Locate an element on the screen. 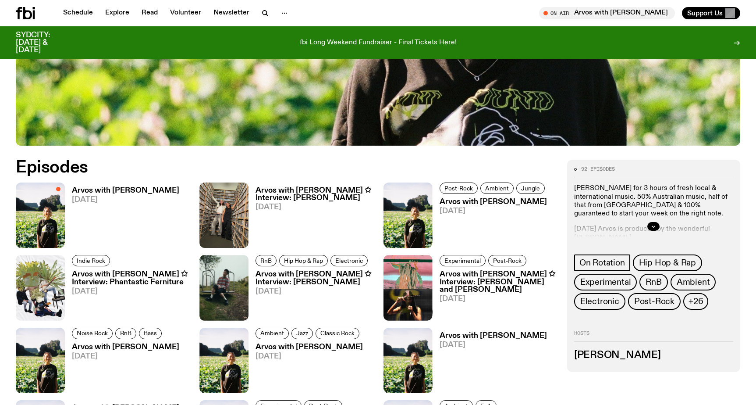 The width and height of the screenshot is (756, 405). a: Explore is located at coordinates (117, 13).